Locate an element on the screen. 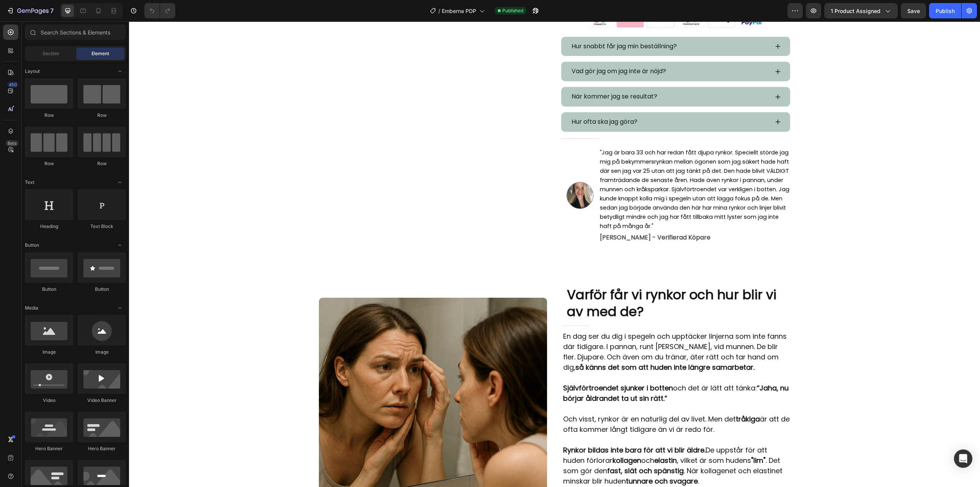  span: 1 product assigned is located at coordinates (856, 11).